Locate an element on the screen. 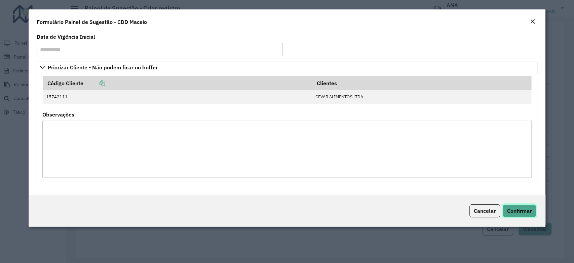  button: Cancelar is located at coordinates (484, 210).